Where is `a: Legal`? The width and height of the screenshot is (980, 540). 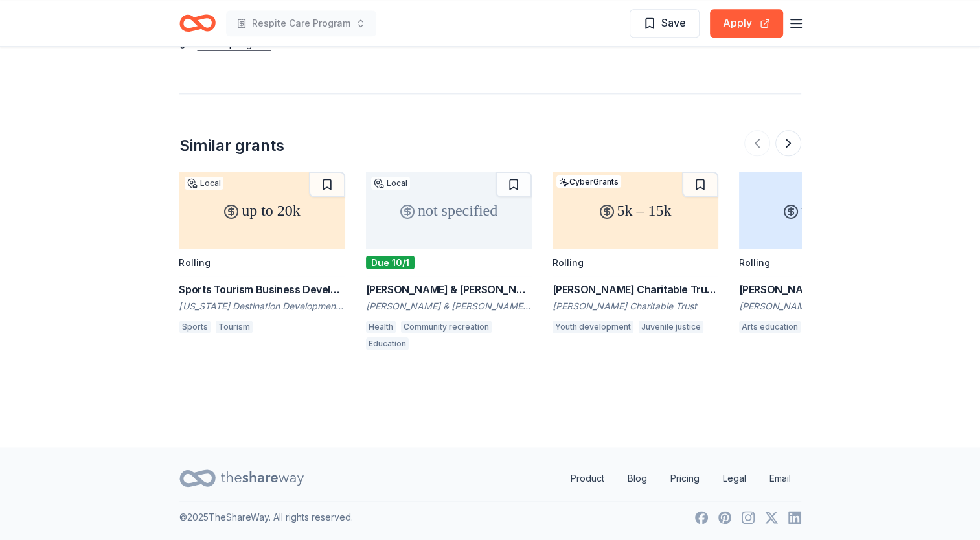 a: Legal is located at coordinates (734, 479).